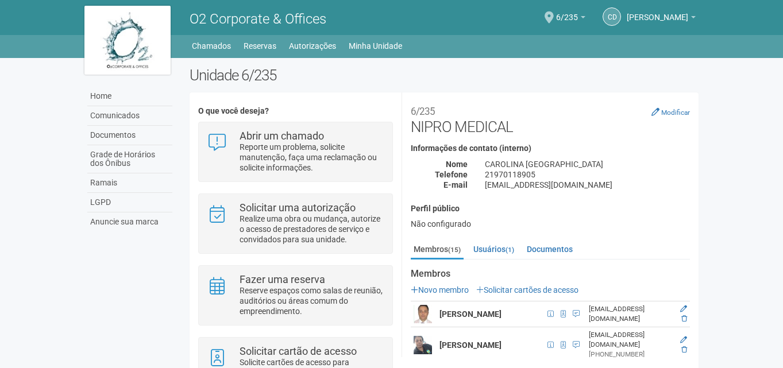 The width and height of the screenshot is (783, 368). Describe the element at coordinates (295, 152) in the screenshot. I see `a: Abrir um chamado Reporte um problema, solicite manutenção, faça uma reclamação ou solicite inform...` at that location.